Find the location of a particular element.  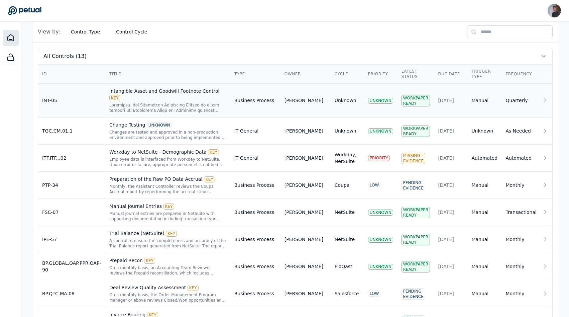

button: All Controls (13) is located at coordinates (295, 56).